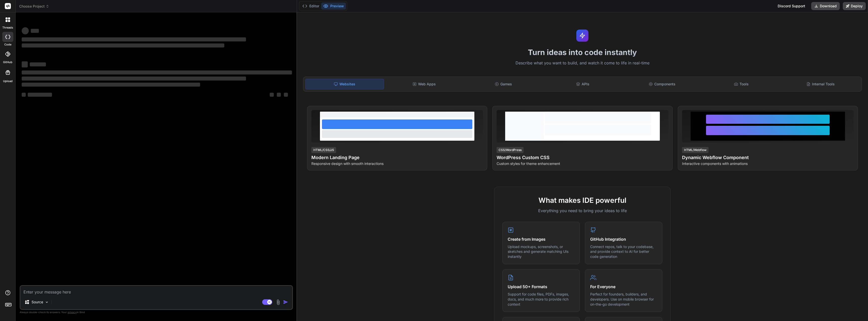 The height and width of the screenshot is (321, 868). What do you see at coordinates (47, 302) in the screenshot?
I see `img: Pick Models` at bounding box center [47, 302].